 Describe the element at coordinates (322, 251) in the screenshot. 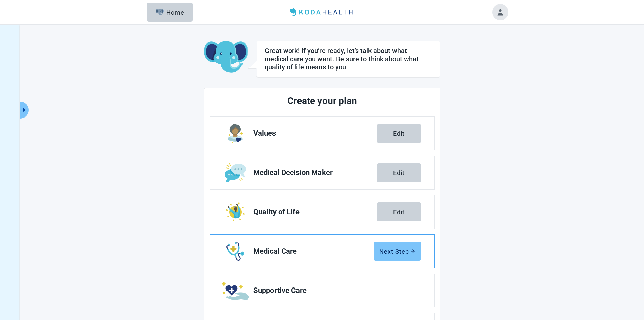

I see `a: Edit Medical Care section` at that location.